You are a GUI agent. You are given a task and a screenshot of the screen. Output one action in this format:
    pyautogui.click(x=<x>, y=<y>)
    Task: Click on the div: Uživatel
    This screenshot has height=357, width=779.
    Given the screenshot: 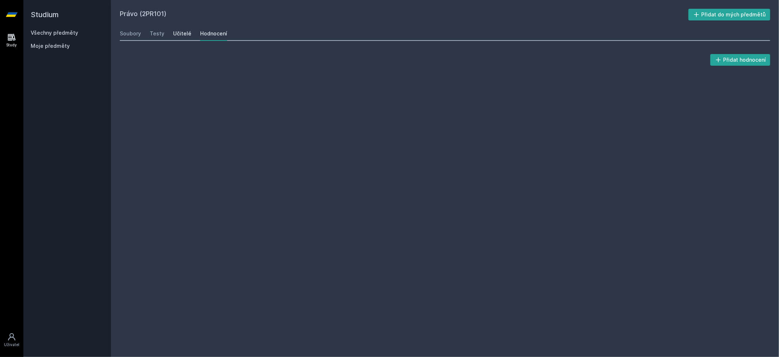 What is the action you would take?
    pyautogui.click(x=12, y=345)
    